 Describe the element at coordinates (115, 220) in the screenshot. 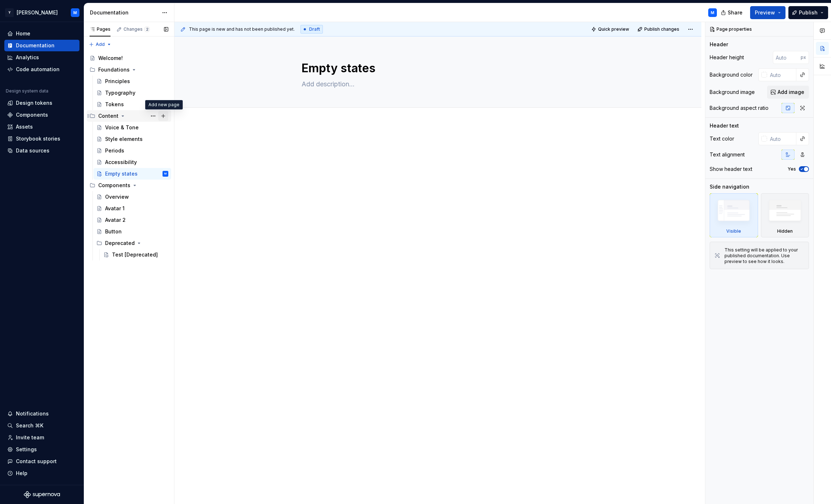

I see `div: Avatar 2` at that location.